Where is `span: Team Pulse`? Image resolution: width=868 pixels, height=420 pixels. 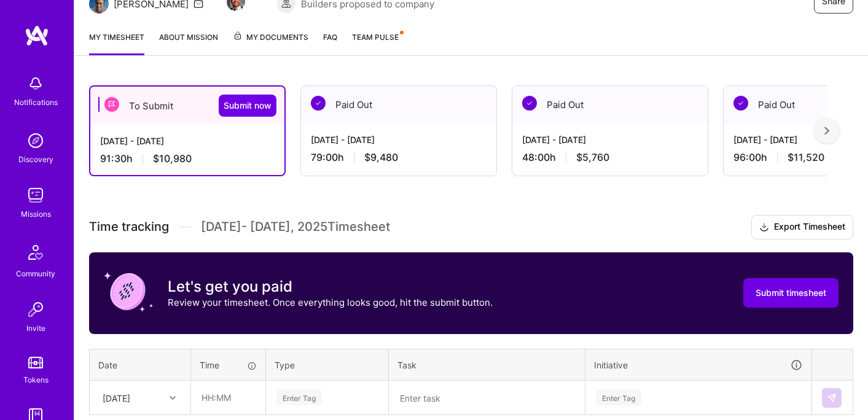 span: Team Pulse is located at coordinates (375, 37).